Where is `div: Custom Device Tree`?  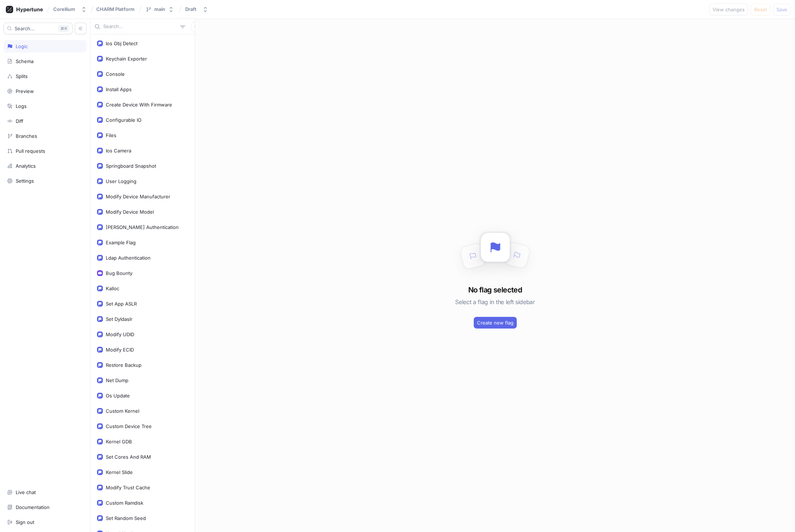 div: Custom Device Tree is located at coordinates (128, 426).